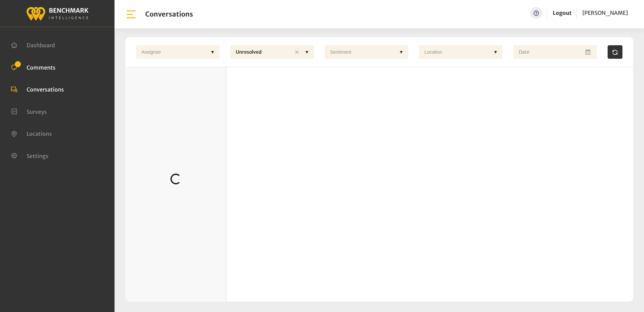 The image size is (644, 312). What do you see at coordinates (33, 67) in the screenshot?
I see `a: Comments` at bounding box center [33, 67].